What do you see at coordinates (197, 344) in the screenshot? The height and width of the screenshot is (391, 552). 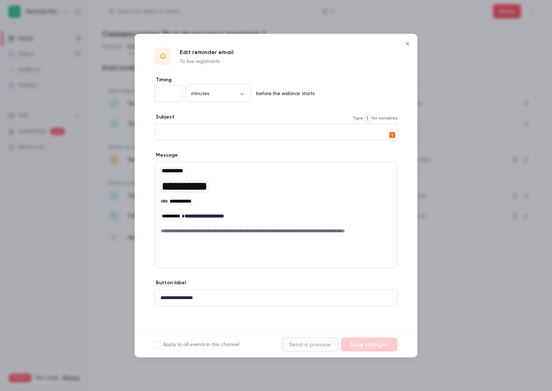 I see `label: Apply to all events in this channel` at bounding box center [197, 344].